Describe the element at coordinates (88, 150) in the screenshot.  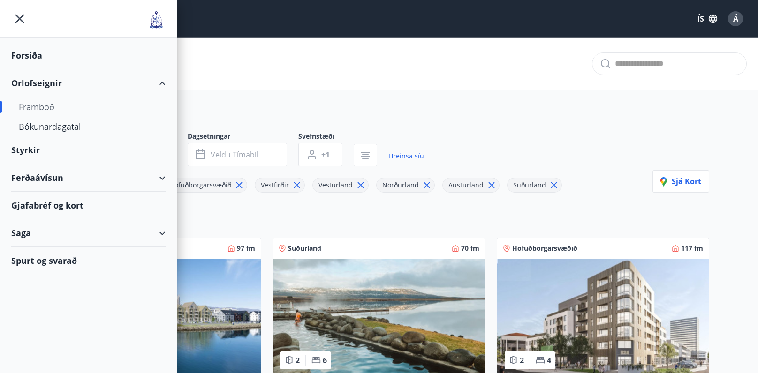
I see `div: Styrkir` at that location.